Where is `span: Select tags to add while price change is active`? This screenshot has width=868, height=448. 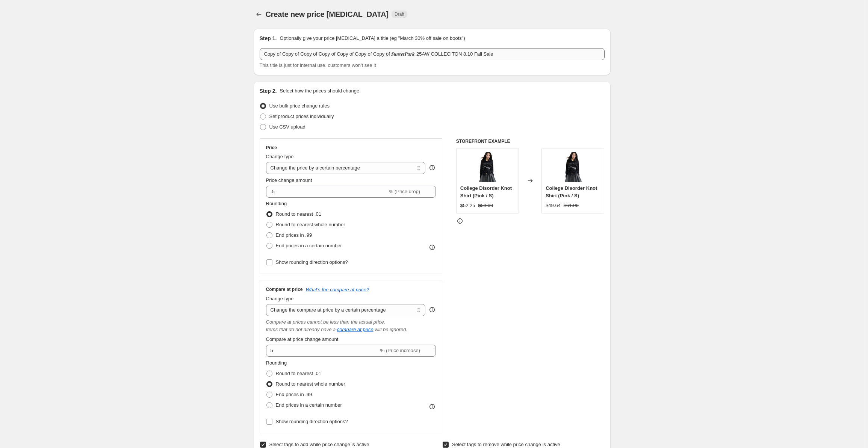
span: Select tags to add while price change is active is located at coordinates (319, 444).